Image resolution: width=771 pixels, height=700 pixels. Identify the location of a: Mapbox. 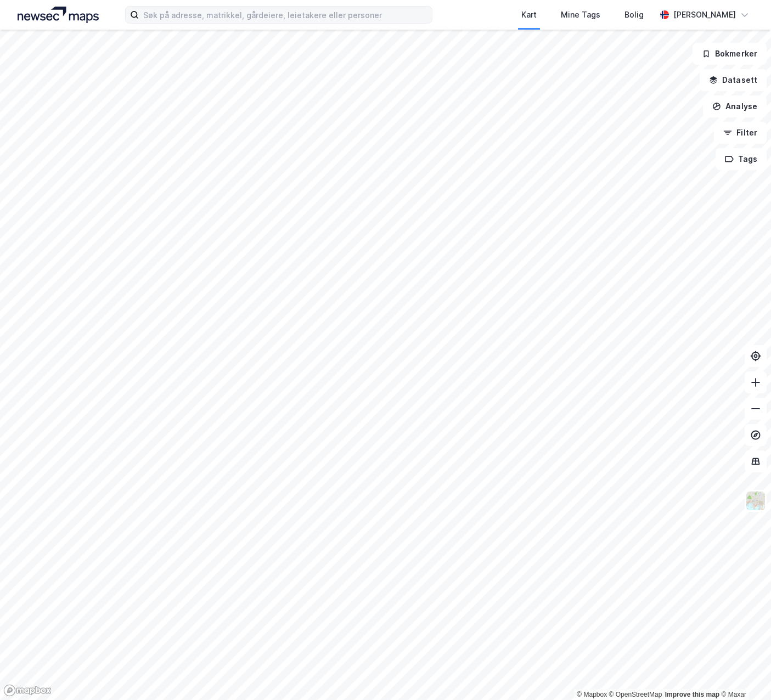
(591, 695).